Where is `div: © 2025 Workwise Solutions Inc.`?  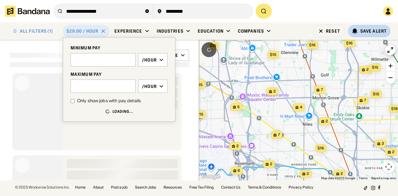 div: © 2025 Workwise Solutions Inc. is located at coordinates (42, 187).